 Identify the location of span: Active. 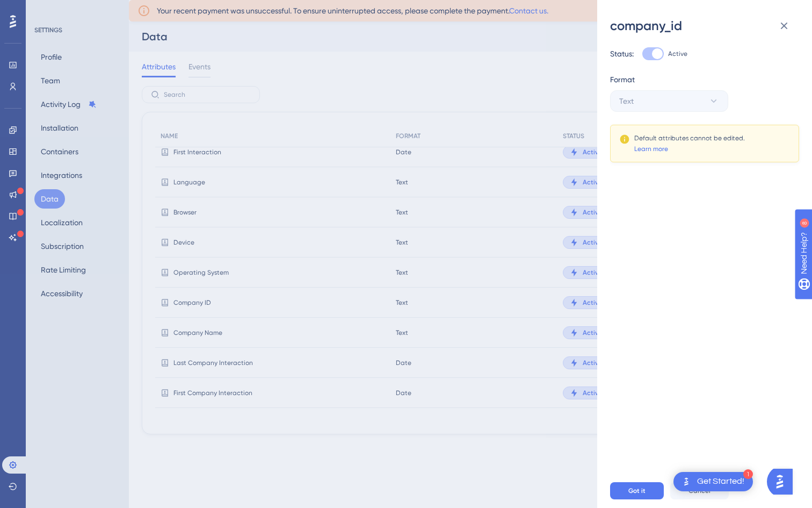
(678, 54).